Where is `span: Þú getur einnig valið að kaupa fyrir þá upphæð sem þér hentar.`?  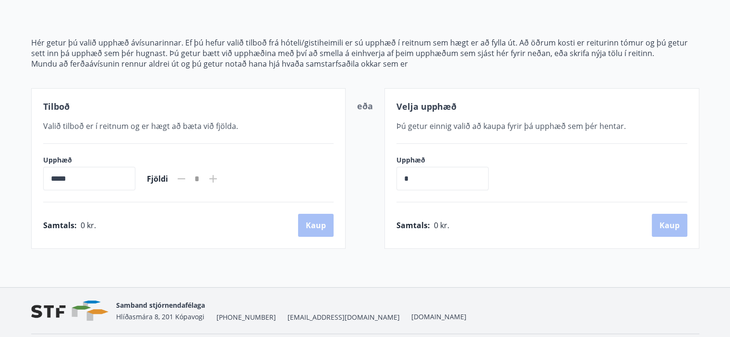
span: Þú getur einnig valið að kaupa fyrir þá upphæð sem þér hentar. is located at coordinates (511, 126).